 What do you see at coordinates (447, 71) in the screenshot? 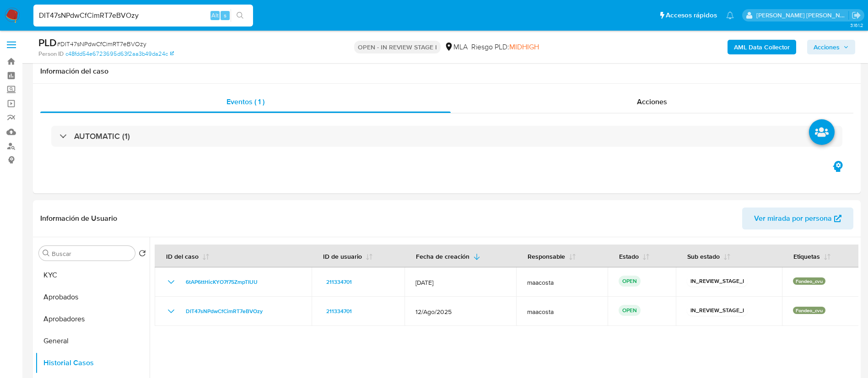
I see `h1: Información del caso` at bounding box center [447, 71].